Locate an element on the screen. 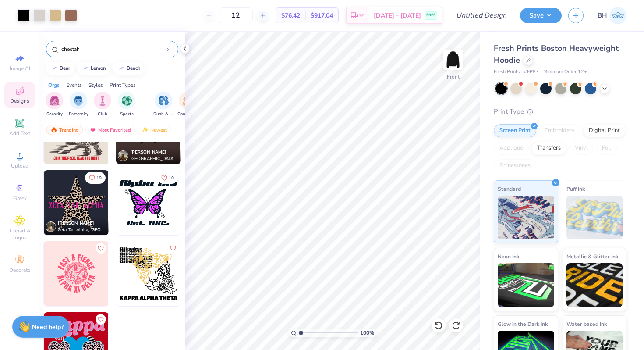  span: 19 is located at coordinates (99, 177).